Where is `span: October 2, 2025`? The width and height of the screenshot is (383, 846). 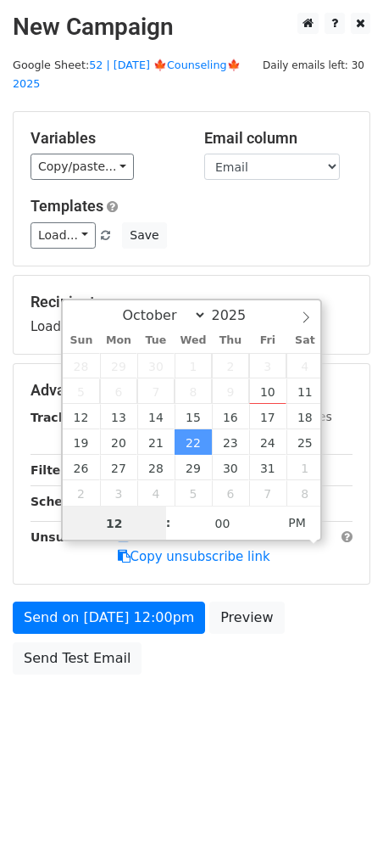 span: October 2, 2025 is located at coordinates (231, 366).